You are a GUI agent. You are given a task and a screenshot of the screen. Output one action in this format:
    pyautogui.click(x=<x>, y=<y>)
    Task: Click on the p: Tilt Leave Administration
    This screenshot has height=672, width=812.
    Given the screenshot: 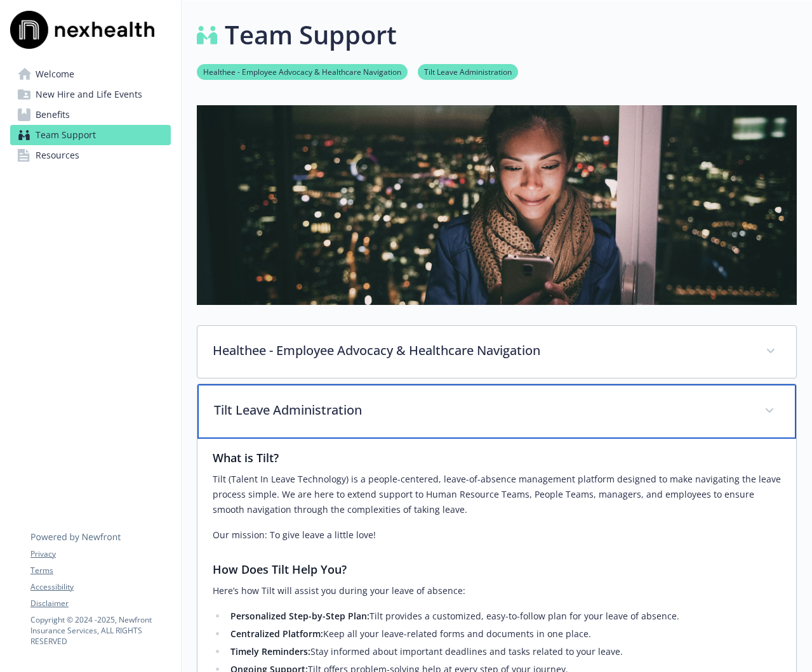 What is the action you would take?
    pyautogui.click(x=481, y=410)
    